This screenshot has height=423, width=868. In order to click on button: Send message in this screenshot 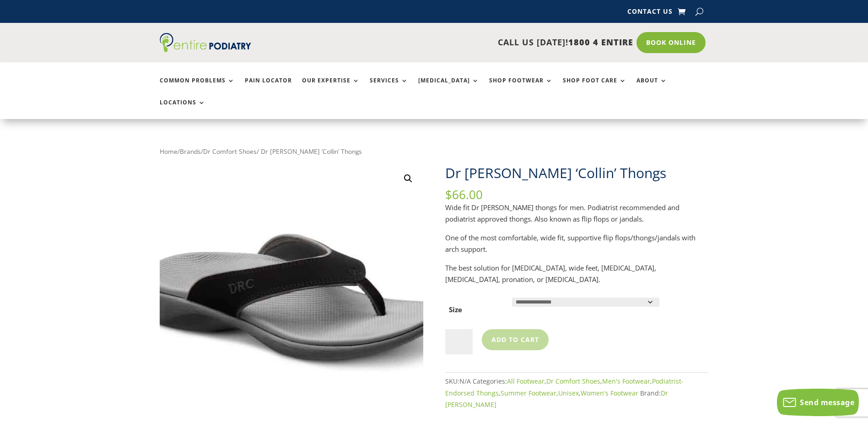, I will do `click(818, 403)`.